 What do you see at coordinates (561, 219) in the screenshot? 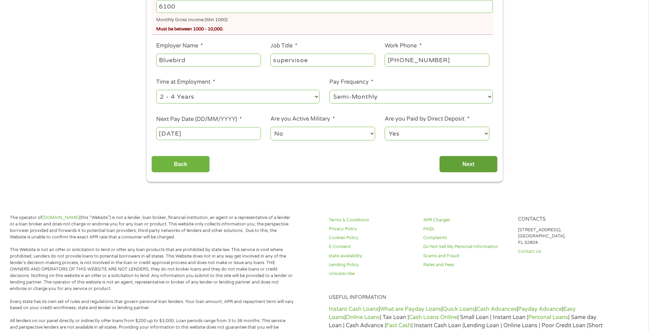
I see `h4: Contacts` at bounding box center [561, 219].